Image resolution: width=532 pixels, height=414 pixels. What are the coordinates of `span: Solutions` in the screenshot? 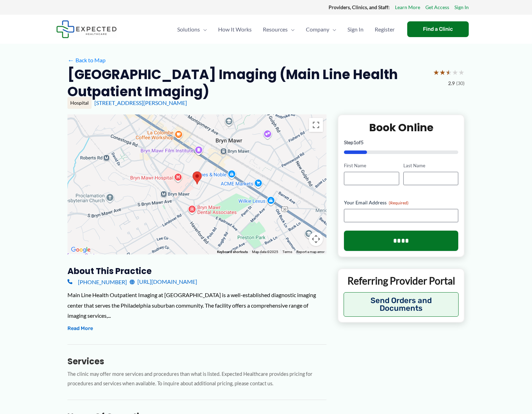 It's located at (188, 29).